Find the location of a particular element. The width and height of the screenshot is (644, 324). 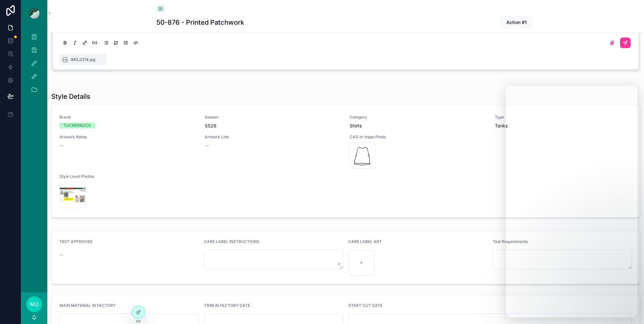

span: Style Level Photos is located at coordinates (346, 176).